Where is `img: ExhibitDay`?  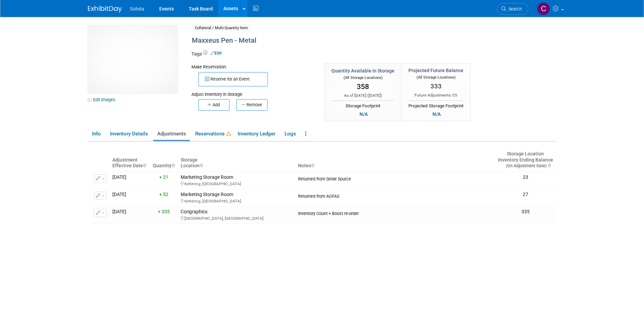
img: ExhibitDay is located at coordinates (105, 9).